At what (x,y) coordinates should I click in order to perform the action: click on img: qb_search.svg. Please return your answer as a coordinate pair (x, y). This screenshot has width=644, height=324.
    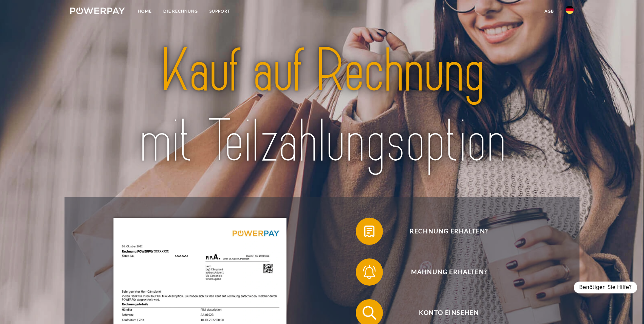
    Looking at the image, I should click on (370, 313).